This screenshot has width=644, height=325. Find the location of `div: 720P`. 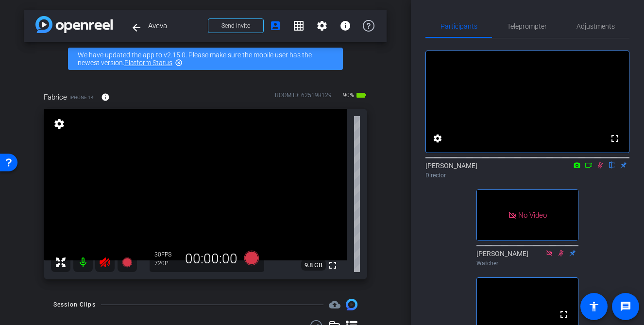

div: 720P is located at coordinates (167, 263).